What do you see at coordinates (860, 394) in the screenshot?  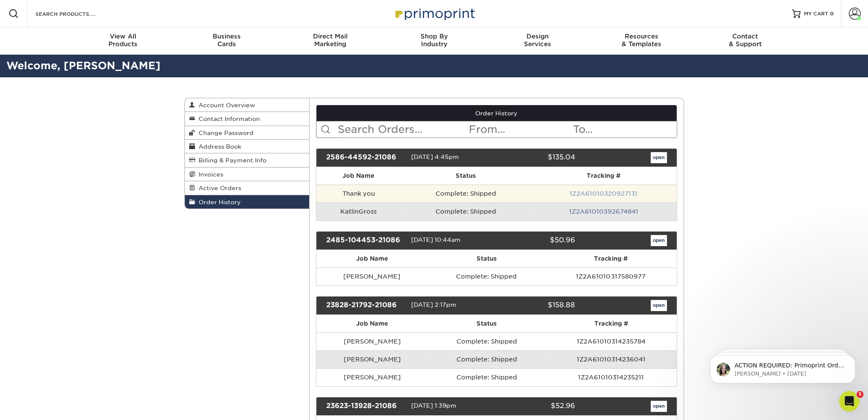 I see `span: 5` at bounding box center [860, 394].